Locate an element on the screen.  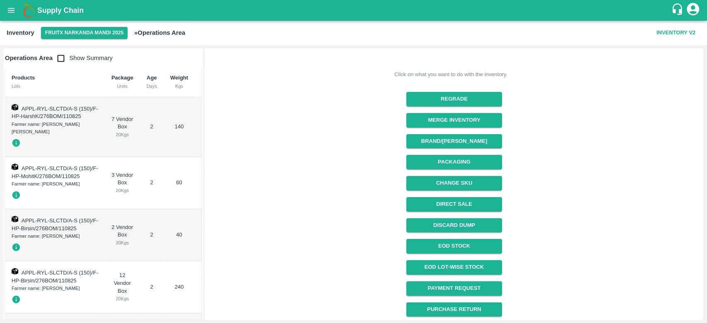
div: Units is located at coordinates (122, 86).